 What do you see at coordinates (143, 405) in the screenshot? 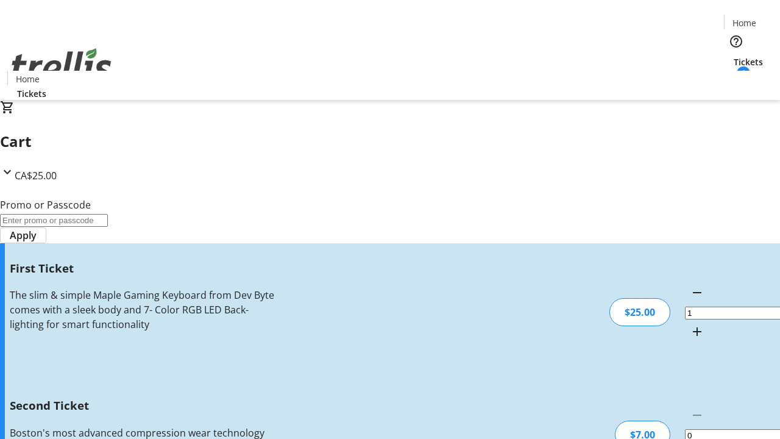
I see `h3: Second Ticket` at bounding box center [143, 405].